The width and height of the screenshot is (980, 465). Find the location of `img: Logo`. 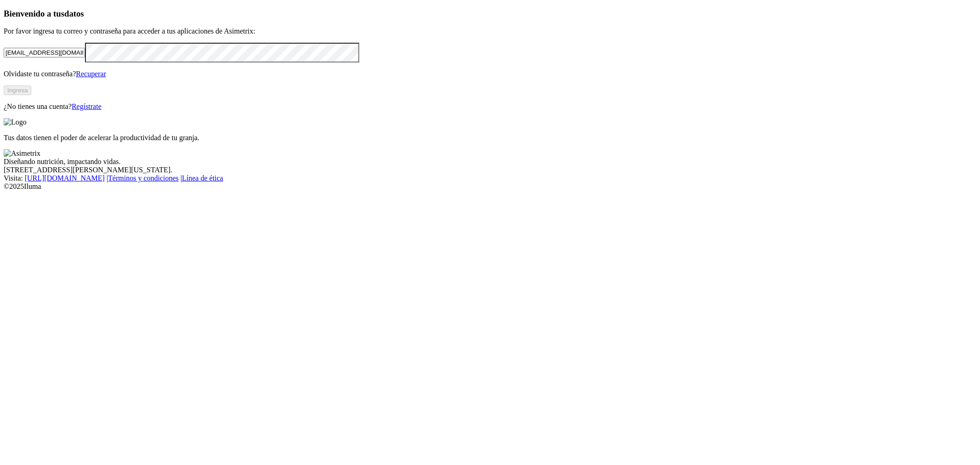

img: Logo is located at coordinates (15, 122).